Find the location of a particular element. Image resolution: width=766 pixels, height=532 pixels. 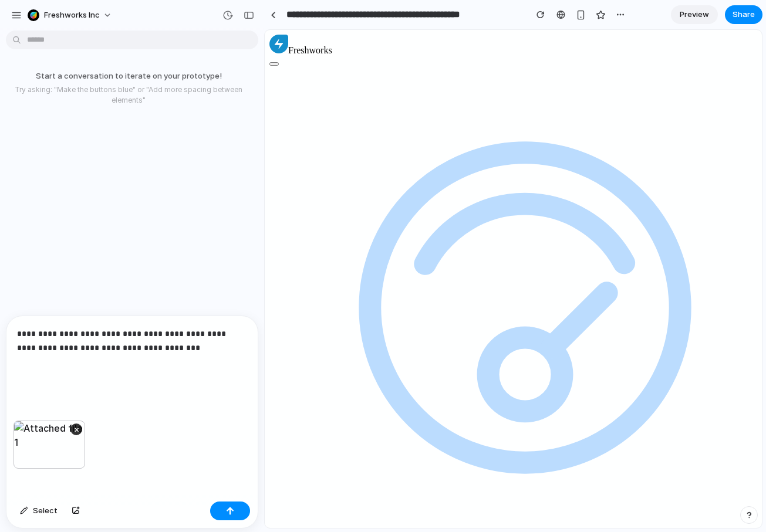

span: Freshworks Inc is located at coordinates (72, 15).